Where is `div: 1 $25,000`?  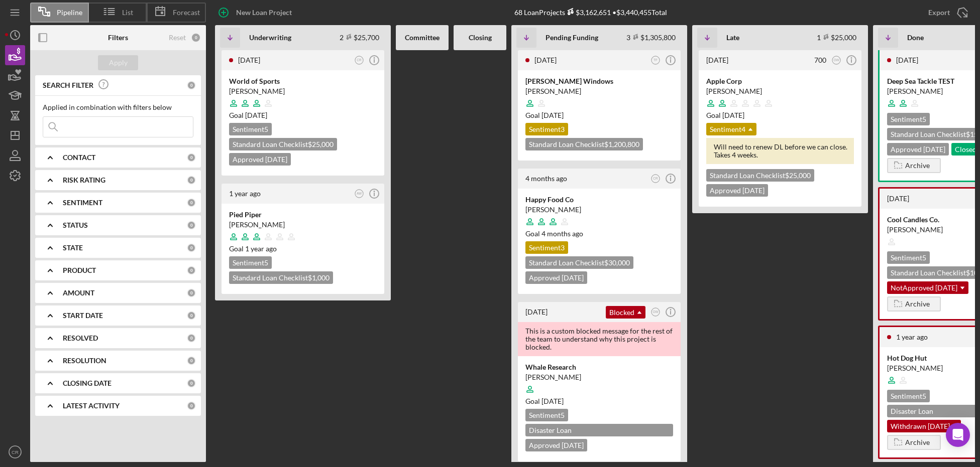
div: 1 $25,000 is located at coordinates (836, 37).